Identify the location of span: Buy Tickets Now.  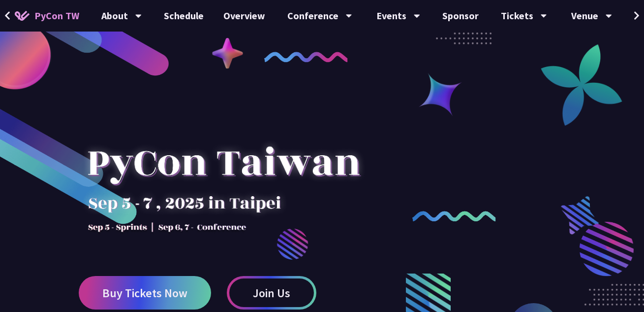
(144, 293).